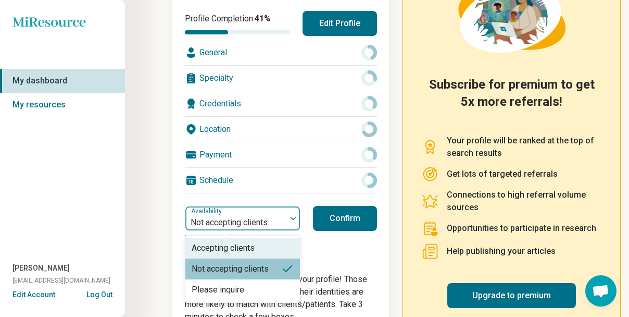 Image resolution: width=629 pixels, height=317 pixels. I want to click on p: Opportunities to participate in research, so click(521, 228).